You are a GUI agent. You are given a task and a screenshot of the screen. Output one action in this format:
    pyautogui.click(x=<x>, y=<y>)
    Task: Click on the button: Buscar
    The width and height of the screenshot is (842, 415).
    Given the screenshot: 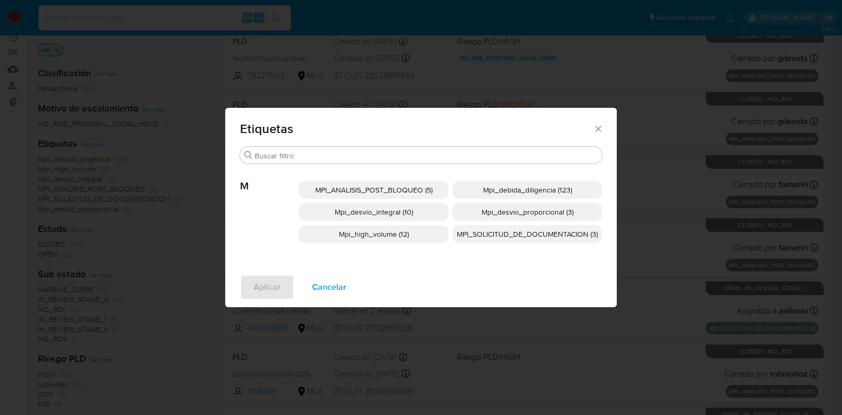 What is the action you would take?
    pyautogui.click(x=248, y=155)
    